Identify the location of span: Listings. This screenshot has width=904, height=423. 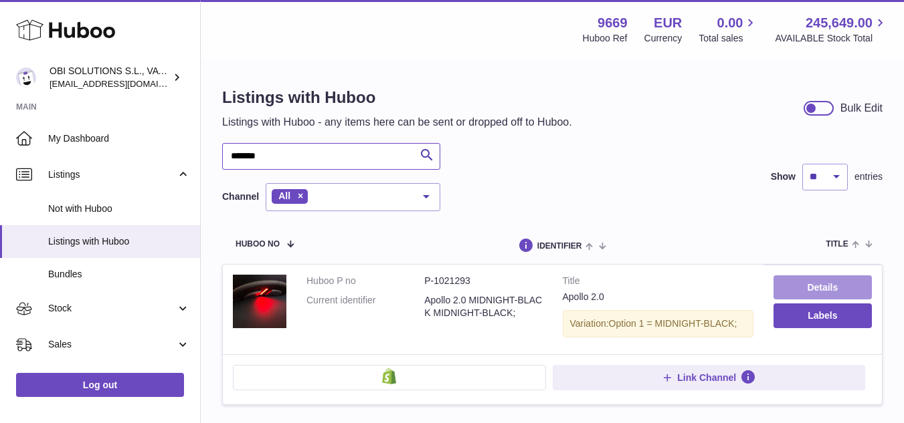
(112, 175).